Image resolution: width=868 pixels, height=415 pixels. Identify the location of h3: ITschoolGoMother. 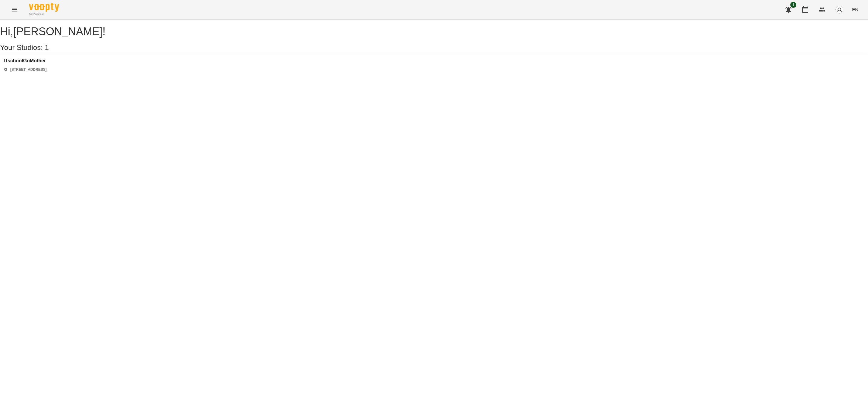
(25, 61).